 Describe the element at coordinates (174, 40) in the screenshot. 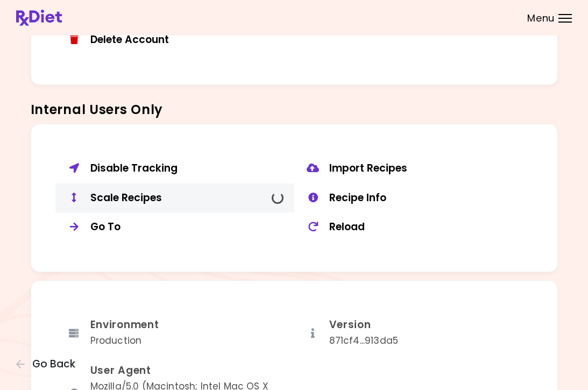

I see `button: Delete Account` at that location.